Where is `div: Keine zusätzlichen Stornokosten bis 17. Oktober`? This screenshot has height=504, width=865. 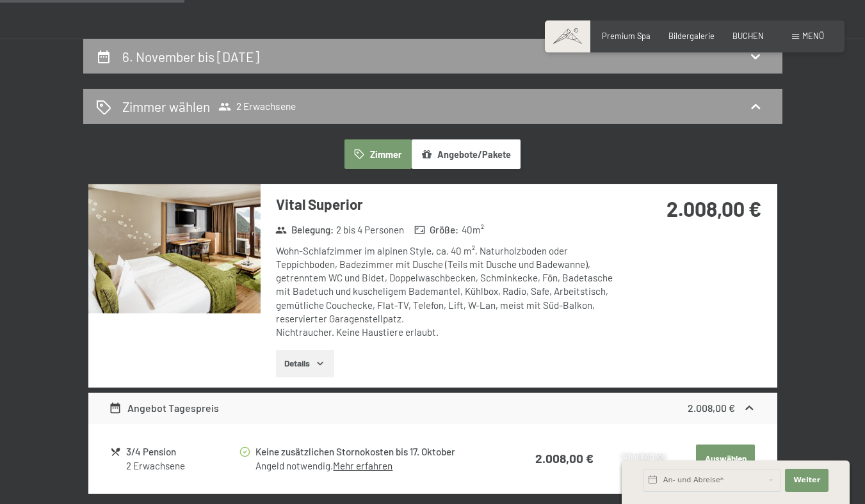
div: Keine zusätzlichen Stornokosten bis 17. Oktober is located at coordinates (376, 452).